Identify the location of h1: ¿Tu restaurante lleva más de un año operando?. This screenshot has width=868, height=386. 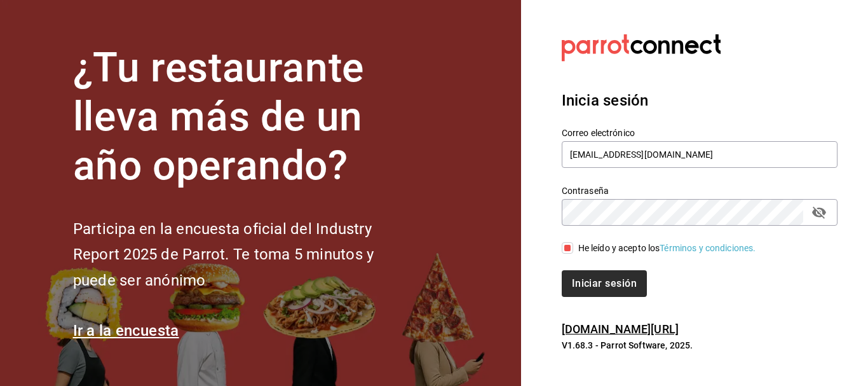
(244, 117).